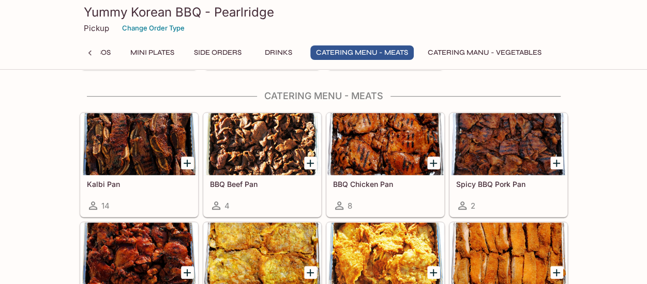 The image size is (647, 284). Describe the element at coordinates (485, 53) in the screenshot. I see `button: Catering Manu - Vegetables` at that location.